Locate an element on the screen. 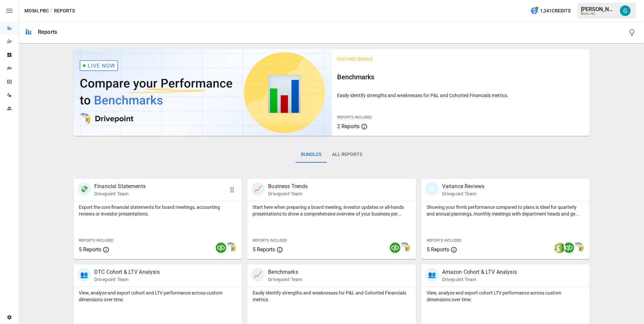 The height and width of the screenshot is (324, 644). span: 1,241 Credits is located at coordinates (555, 10).